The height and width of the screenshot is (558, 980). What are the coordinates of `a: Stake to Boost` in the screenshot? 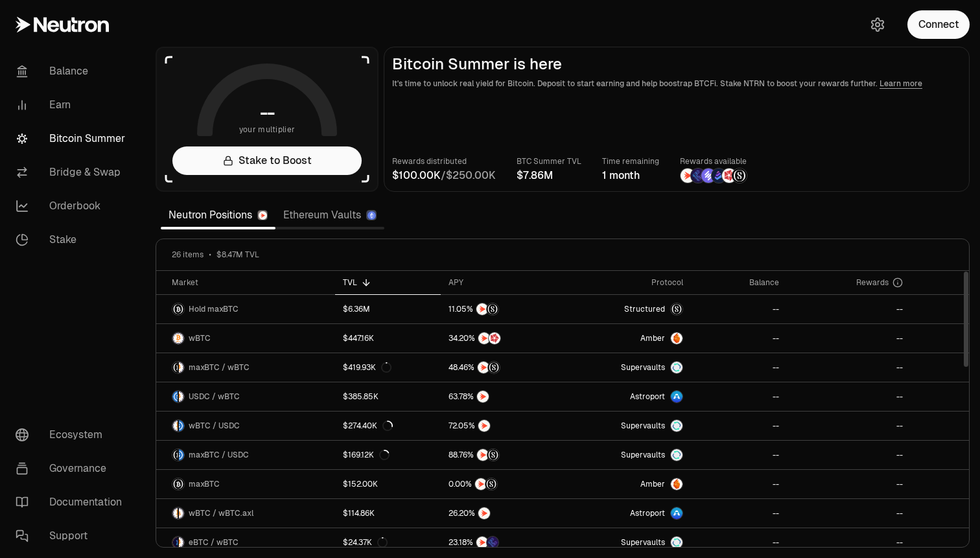 It's located at (267, 161).